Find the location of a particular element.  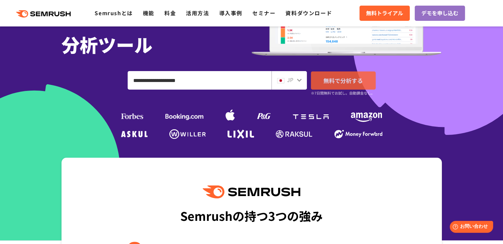

a: 無料トライアル is located at coordinates (385, 13).